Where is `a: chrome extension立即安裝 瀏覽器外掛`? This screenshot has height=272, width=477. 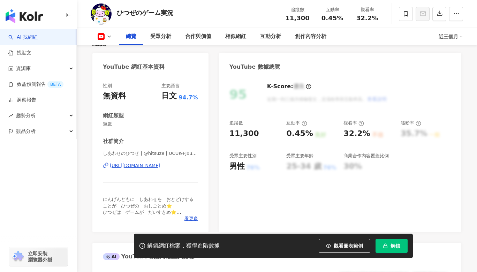
a: chrome extension立即安裝 瀏覽器外掛 is located at coordinates (38, 256).